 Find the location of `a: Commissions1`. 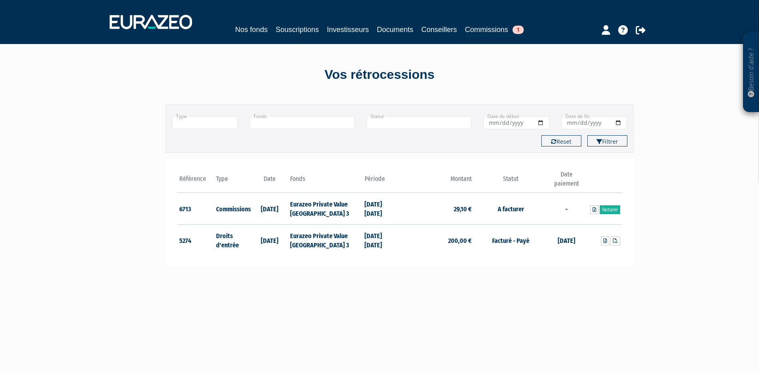

a: Commissions1 is located at coordinates (494, 30).